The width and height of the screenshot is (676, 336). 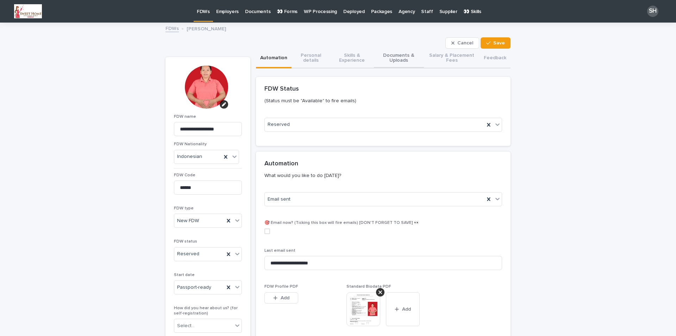 What do you see at coordinates (311, 58) in the screenshot?
I see `button: Personal details` at bounding box center [311, 58].